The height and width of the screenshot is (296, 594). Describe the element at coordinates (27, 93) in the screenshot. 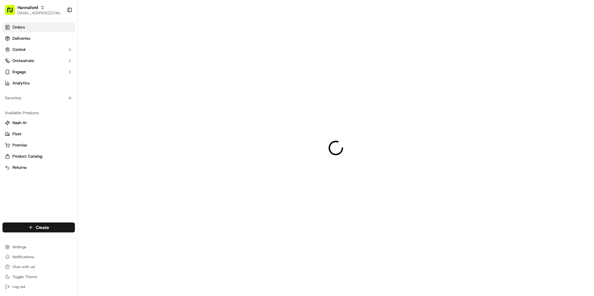

I see `a: 📗Knowledge Base` at that location.